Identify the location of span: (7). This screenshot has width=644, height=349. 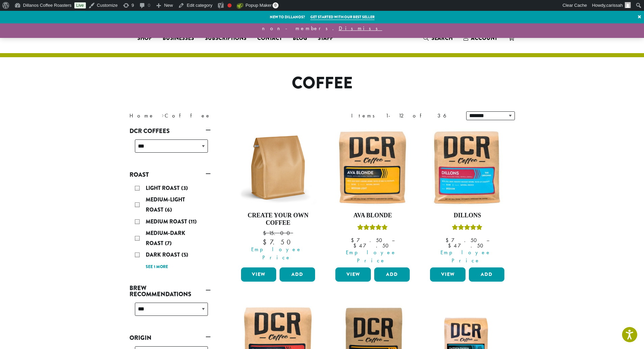
(168, 243).